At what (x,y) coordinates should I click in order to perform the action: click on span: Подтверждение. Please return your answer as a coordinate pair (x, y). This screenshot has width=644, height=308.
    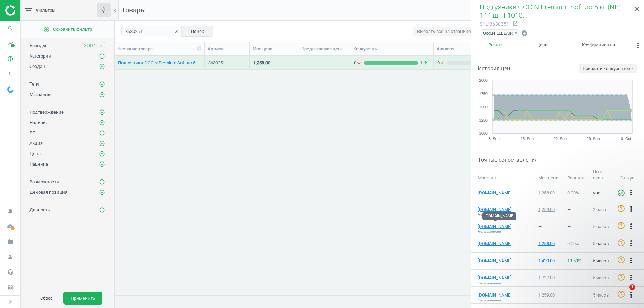
    Looking at the image, I should click on (47, 112).